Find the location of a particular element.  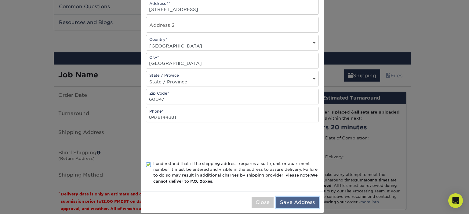

button: Save Address is located at coordinates (297, 203).